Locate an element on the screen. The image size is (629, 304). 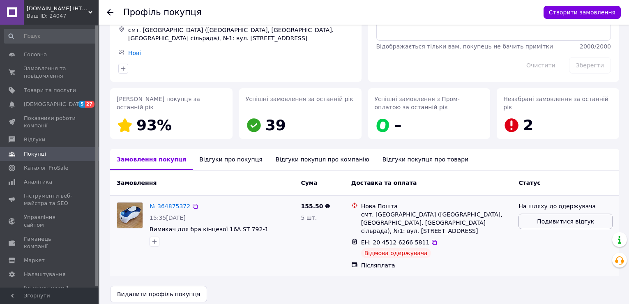
div: Післяплата is located at coordinates (437, 265).